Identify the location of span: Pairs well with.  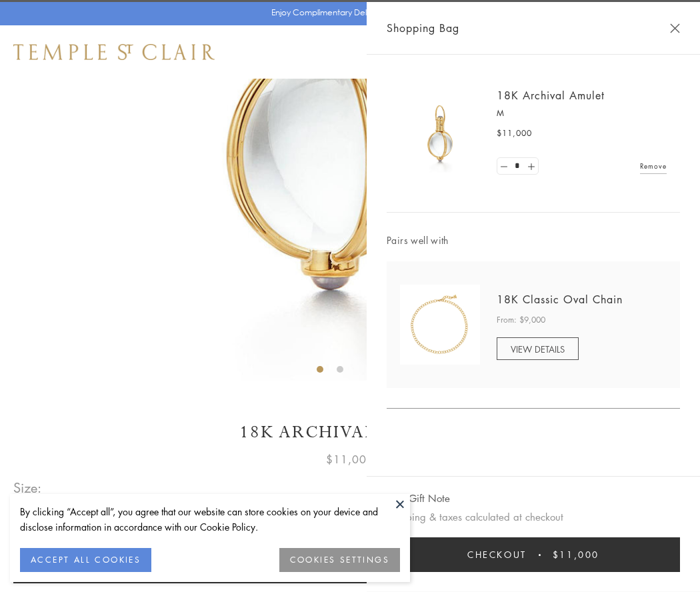
(533, 240).